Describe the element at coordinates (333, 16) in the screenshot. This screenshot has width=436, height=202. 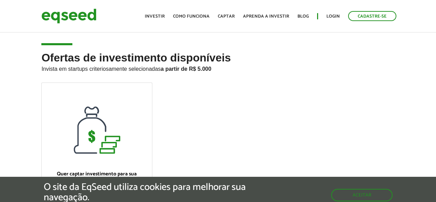
I see `a: Login` at that location.